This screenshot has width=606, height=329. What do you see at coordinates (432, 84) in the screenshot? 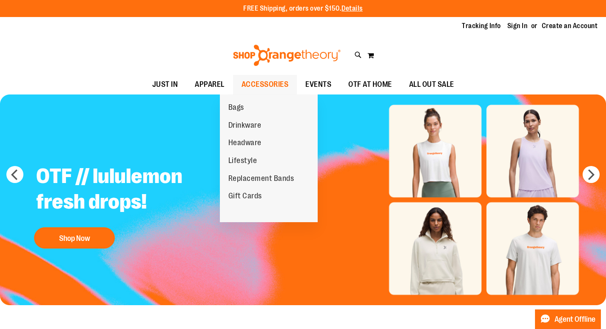
I see `span: ALL OUT SALE` at bounding box center [432, 84].